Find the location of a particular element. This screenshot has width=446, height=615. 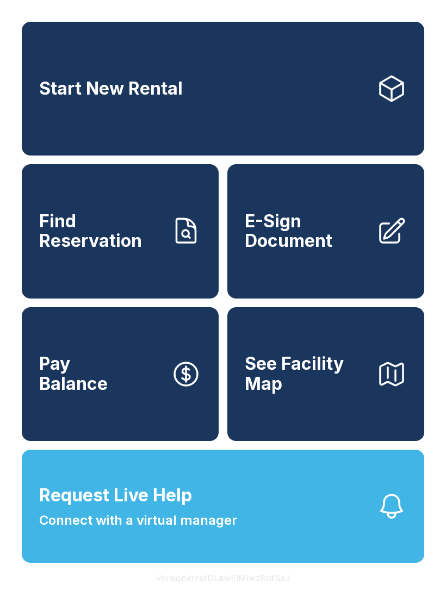

button: See Facility Map is located at coordinates (326, 374).